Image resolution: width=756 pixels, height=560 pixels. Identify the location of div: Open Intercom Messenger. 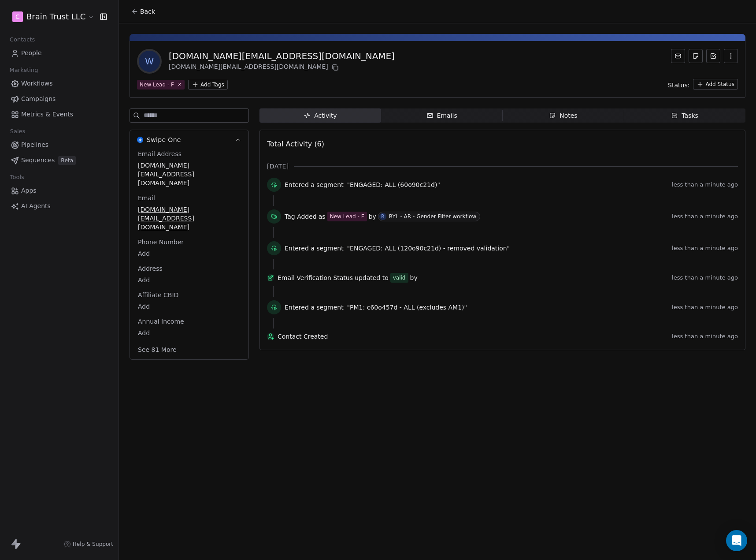
(737, 541).